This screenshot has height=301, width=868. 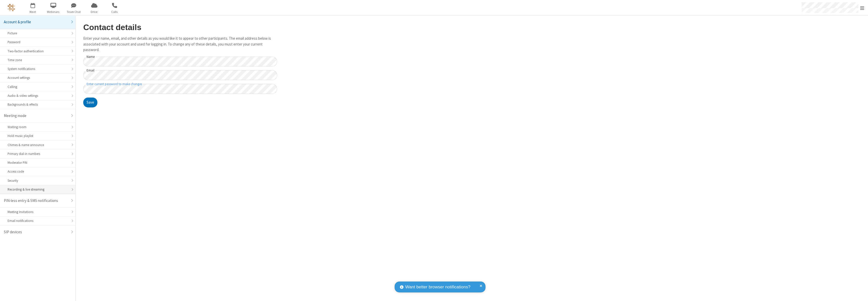 I want to click on div: Meeting Invitations, so click(x=37, y=212).